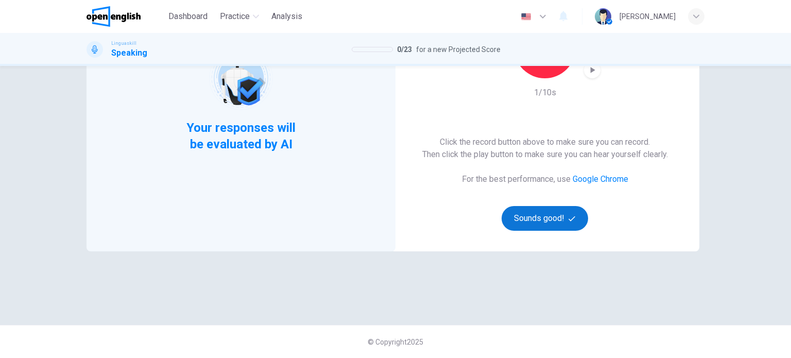  Describe the element at coordinates (113, 16) in the screenshot. I see `img: OpenEnglish logo` at that location.